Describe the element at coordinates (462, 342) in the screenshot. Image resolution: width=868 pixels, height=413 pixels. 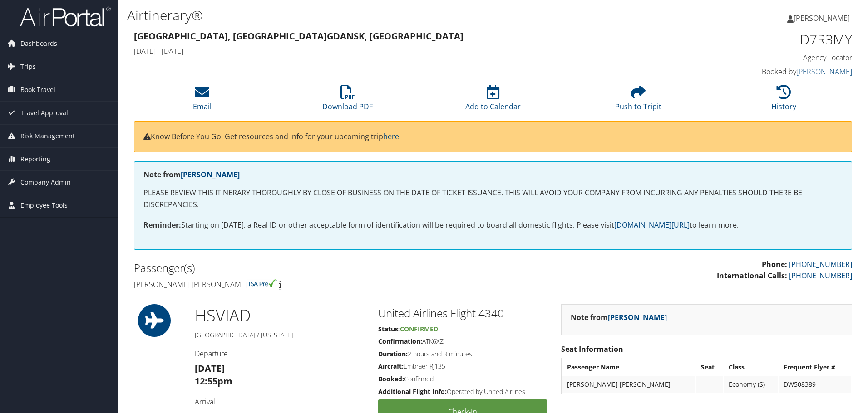
I see `h5: ATK6XZ` at that location.